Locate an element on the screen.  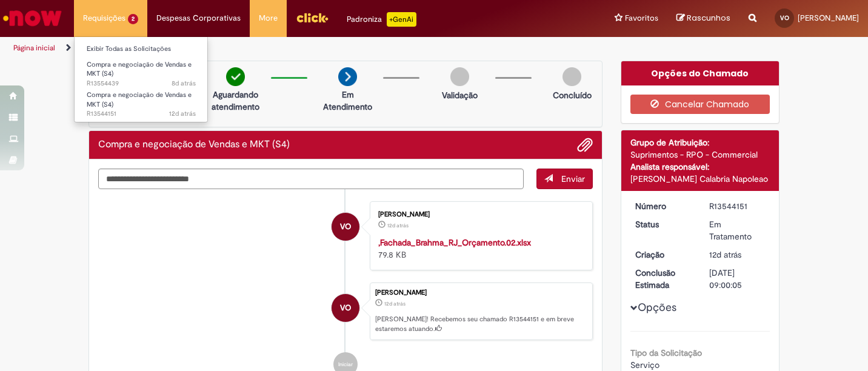
img: ServiceNow is located at coordinates (32, 18).